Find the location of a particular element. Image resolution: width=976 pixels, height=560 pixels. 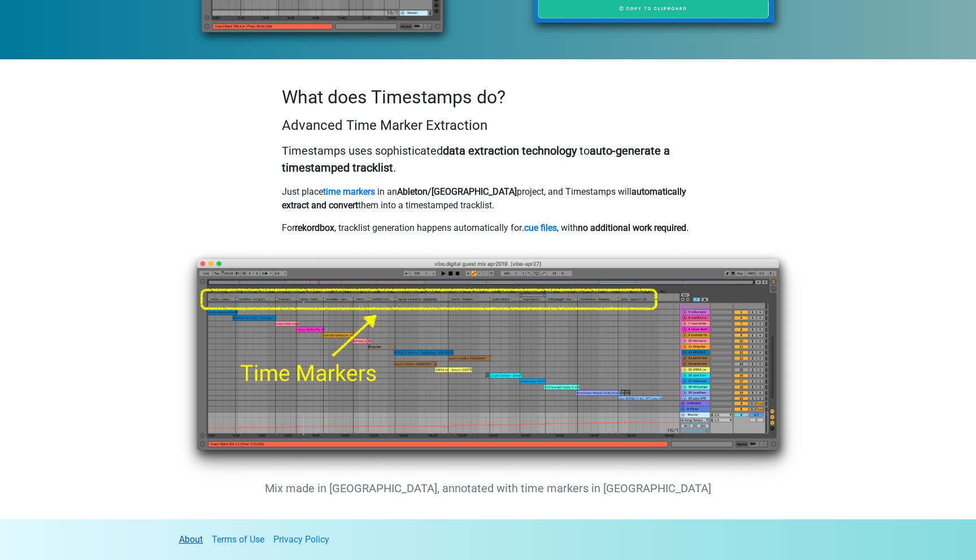

p: Timestamps uses sophisticated to . is located at coordinates (488, 159).